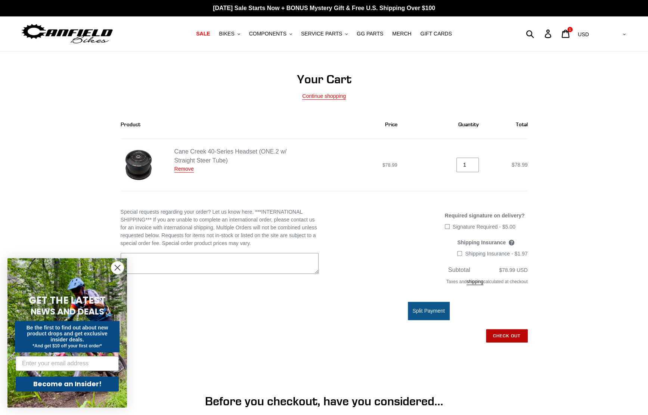  What do you see at coordinates (354, 124) in the screenshot?
I see `th: Price` at bounding box center [354, 124].